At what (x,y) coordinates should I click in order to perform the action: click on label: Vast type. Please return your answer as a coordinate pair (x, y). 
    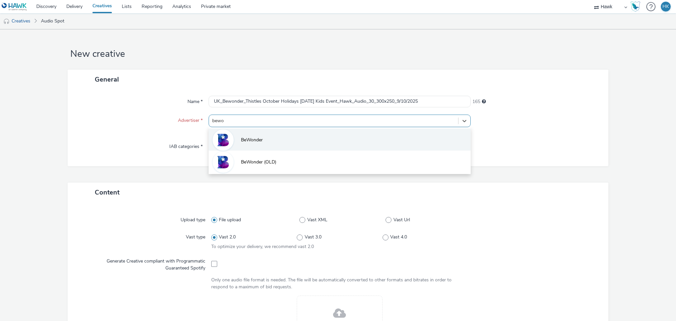
    Looking at the image, I should click on (195, 236).